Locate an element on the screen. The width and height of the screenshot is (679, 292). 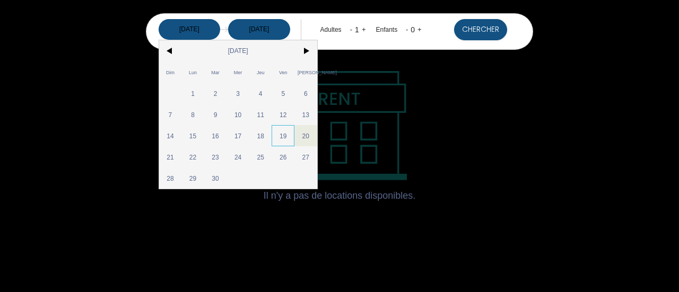
span: 17 is located at coordinates (238, 136).